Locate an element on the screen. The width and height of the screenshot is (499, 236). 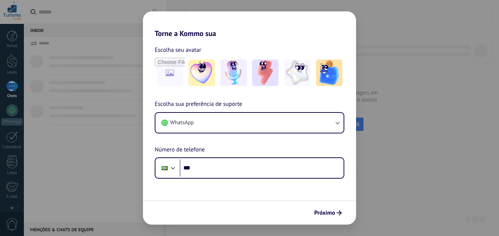
span: Número de telefone is located at coordinates (180, 150).